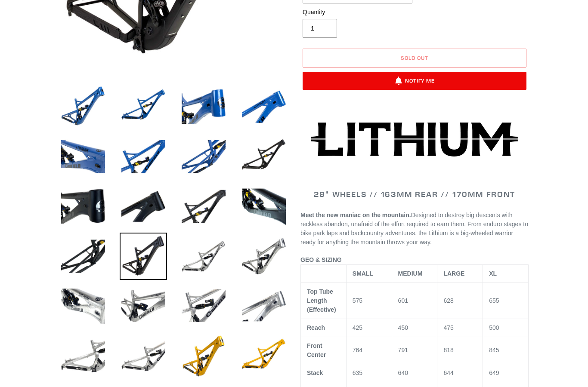 This screenshot has width=588, height=387. Describe the element at coordinates (453, 274) in the screenshot. I see `span: LARGE` at that location.